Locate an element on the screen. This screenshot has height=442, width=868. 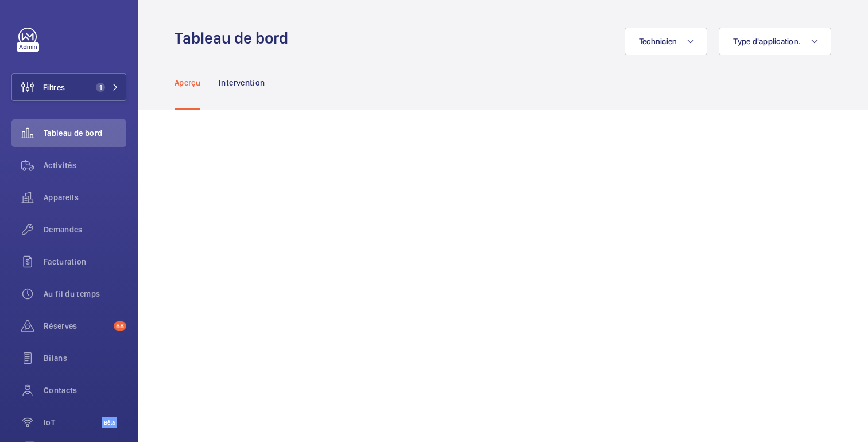
font: Réserves is located at coordinates (60, 326).